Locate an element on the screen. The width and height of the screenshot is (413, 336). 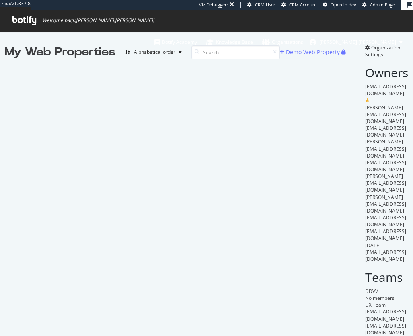
a: Admin Page is located at coordinates (378, 5).